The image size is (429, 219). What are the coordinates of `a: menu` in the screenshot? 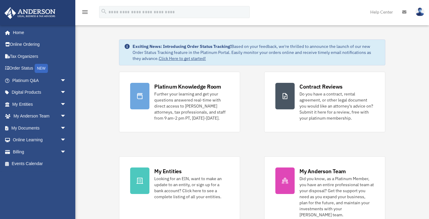 It's located at (85, 13).